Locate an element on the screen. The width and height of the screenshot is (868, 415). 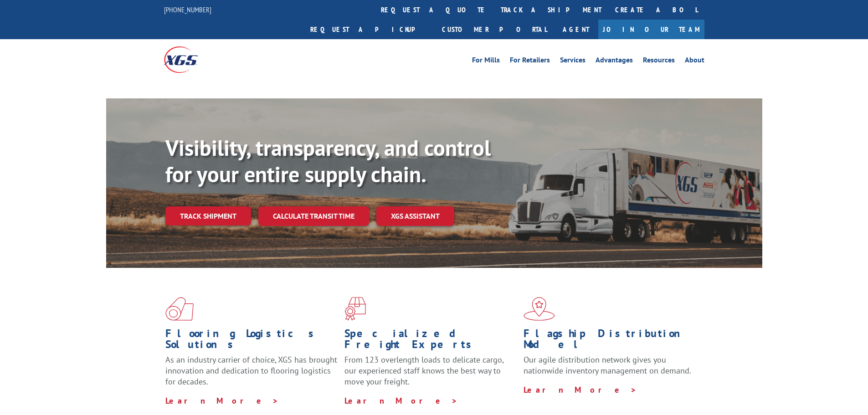
img: xgs-icon-total-supply-chain-intelligence-red is located at coordinates (180, 309).